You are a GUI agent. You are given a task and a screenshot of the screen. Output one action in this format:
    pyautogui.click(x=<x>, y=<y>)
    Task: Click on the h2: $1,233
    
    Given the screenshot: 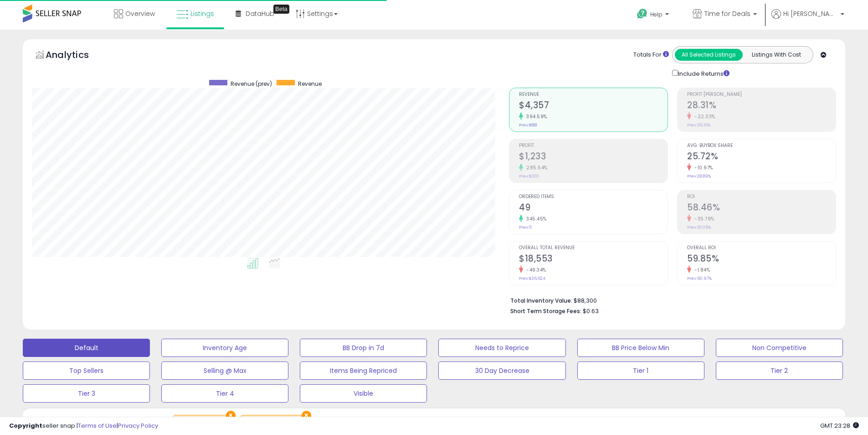 What is the action you would take?
    pyautogui.click(x=593, y=157)
    